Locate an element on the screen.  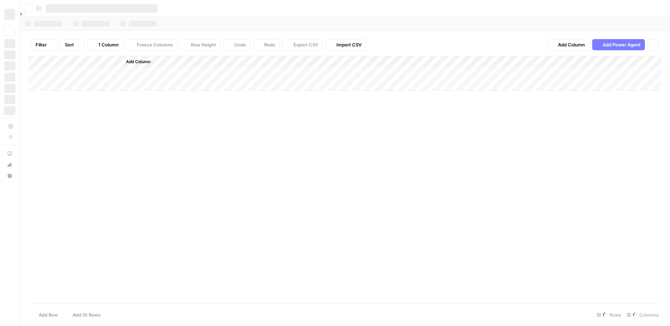
button: Undo is located at coordinates (237, 45).